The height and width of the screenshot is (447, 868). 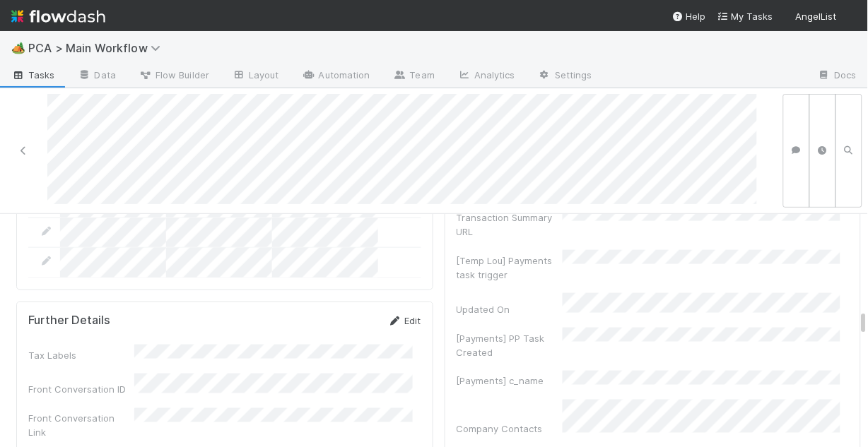 I want to click on span: AngelList, so click(x=817, y=16).